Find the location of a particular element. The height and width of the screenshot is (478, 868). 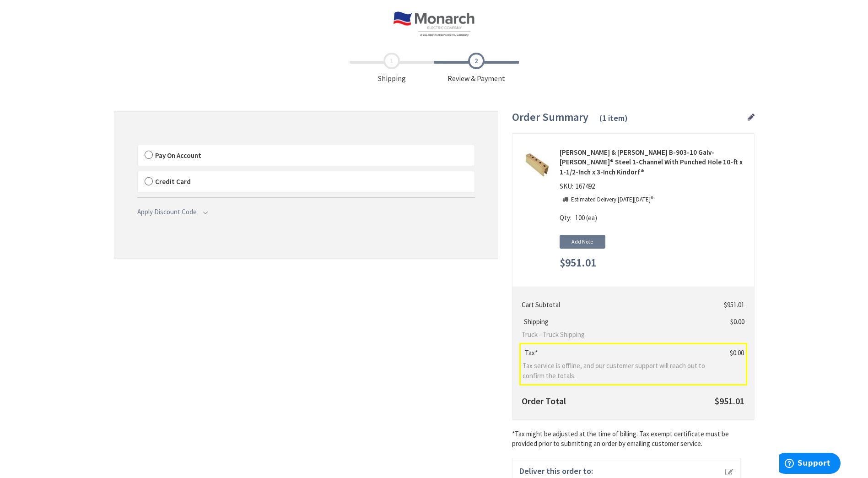

span: (ea) is located at coordinates (592, 217).